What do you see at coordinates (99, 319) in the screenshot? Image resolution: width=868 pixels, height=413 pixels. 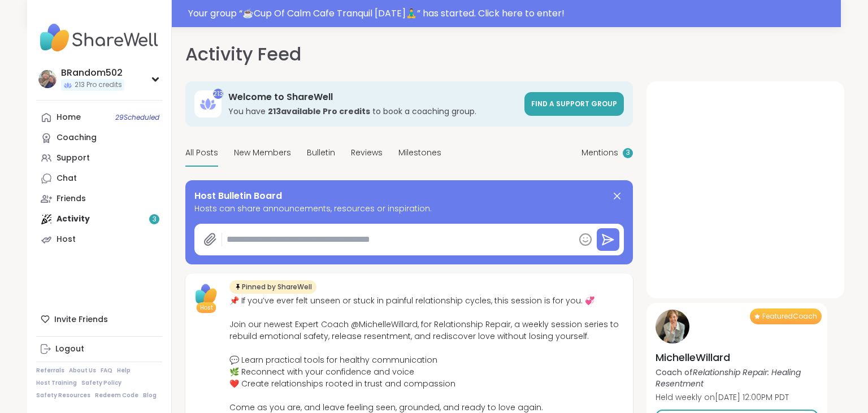 I see `div: Invite Friends` at bounding box center [99, 319].